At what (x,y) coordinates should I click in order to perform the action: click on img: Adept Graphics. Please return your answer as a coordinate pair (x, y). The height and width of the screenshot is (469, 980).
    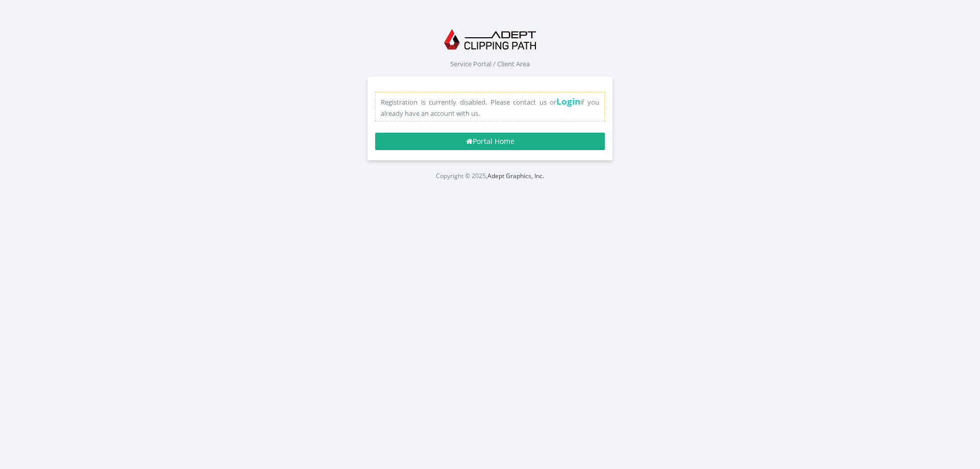
    Looking at the image, I should click on (490, 39).